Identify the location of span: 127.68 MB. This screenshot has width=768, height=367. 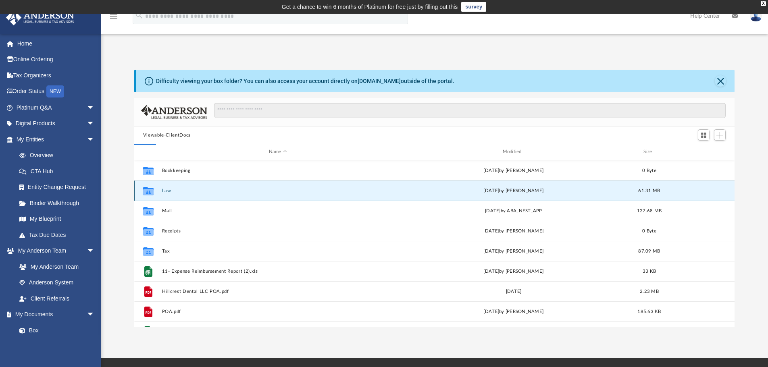
(649, 210).